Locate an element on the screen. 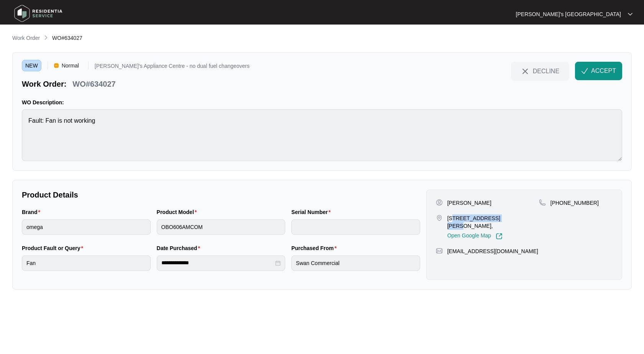 This screenshot has height=354, width=644. label: Serial Number is located at coordinates (313, 212).